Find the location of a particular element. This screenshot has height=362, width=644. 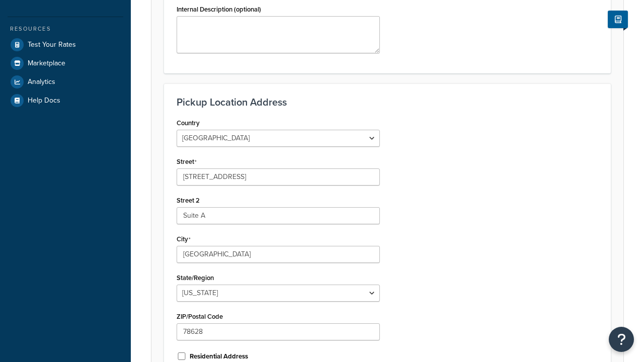

h3: Pickup Location Address is located at coordinates (387, 102).